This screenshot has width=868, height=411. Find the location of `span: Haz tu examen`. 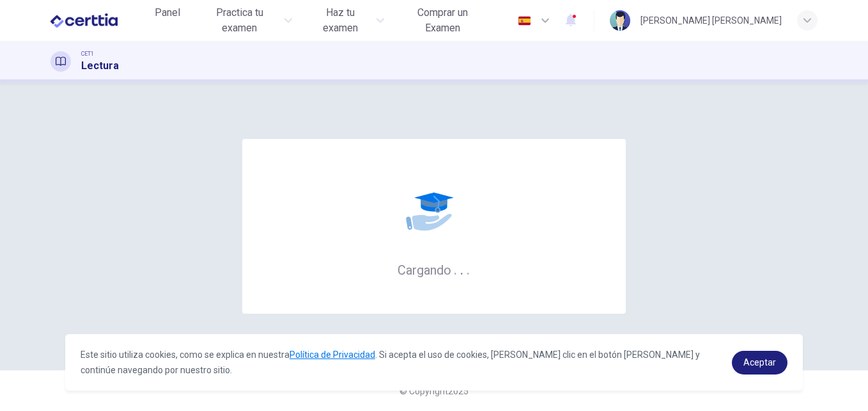

span: Haz tu examen is located at coordinates (339, 20).